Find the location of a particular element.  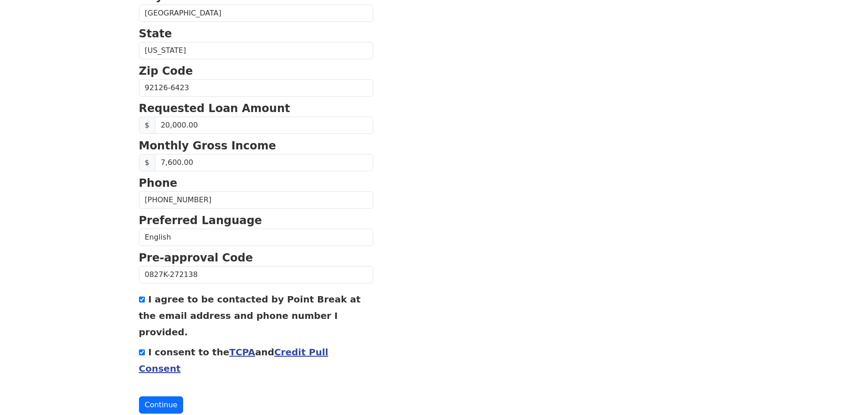

input: Monthly Gross Income is located at coordinates (264, 163).